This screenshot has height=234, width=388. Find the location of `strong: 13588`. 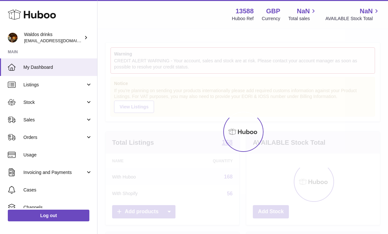

strong: 13588 is located at coordinates (244, 11).